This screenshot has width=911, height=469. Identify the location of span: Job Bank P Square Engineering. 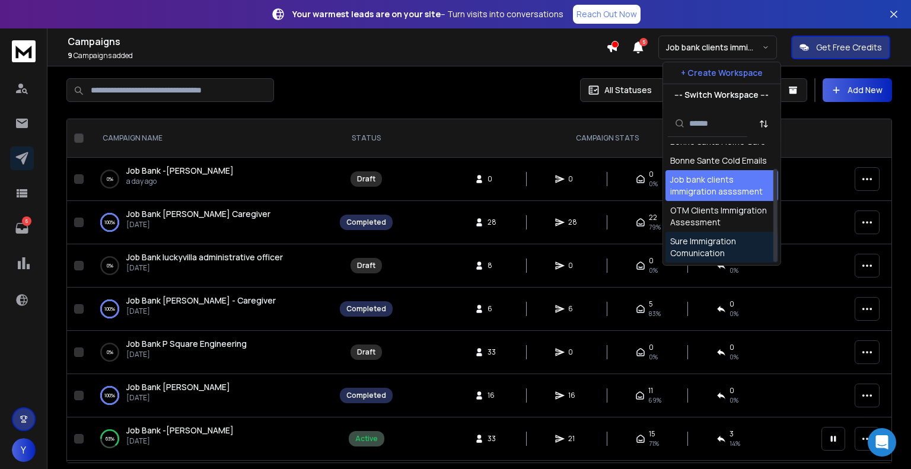
(186, 343).